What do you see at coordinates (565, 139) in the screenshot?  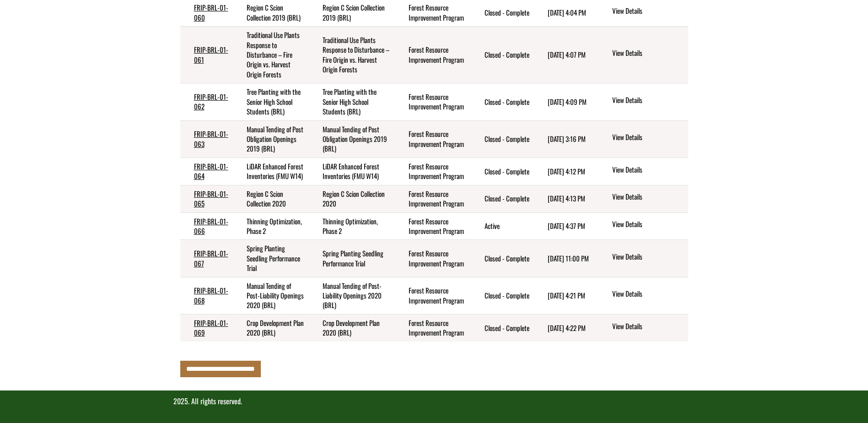 I see `td: 9/14/2024 3:16 PM` at bounding box center [565, 139].